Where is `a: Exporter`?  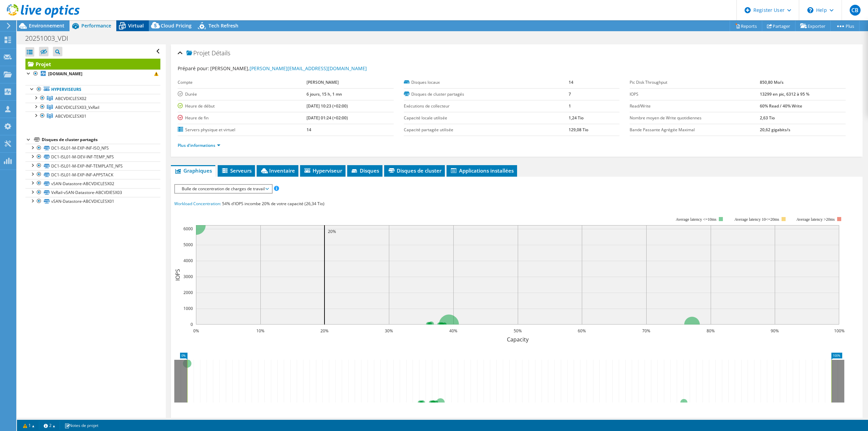 a: Exporter is located at coordinates (813, 26).